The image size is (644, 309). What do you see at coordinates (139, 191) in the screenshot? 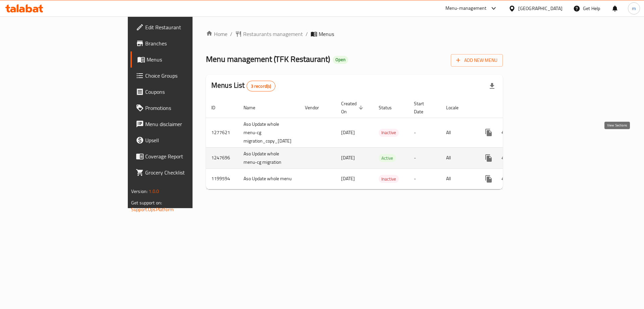
I see `span: Version:` at bounding box center [139, 191].